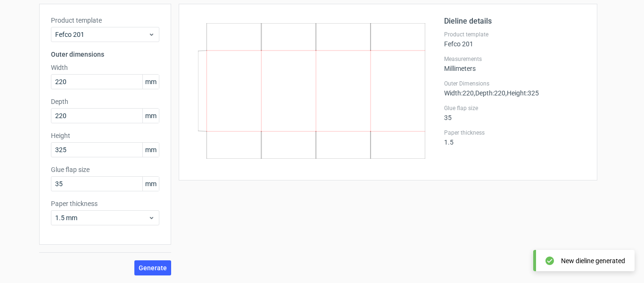 The image size is (644, 283). What do you see at coordinates (522, 93) in the screenshot?
I see `span: , Height : 325` at bounding box center [522, 93].